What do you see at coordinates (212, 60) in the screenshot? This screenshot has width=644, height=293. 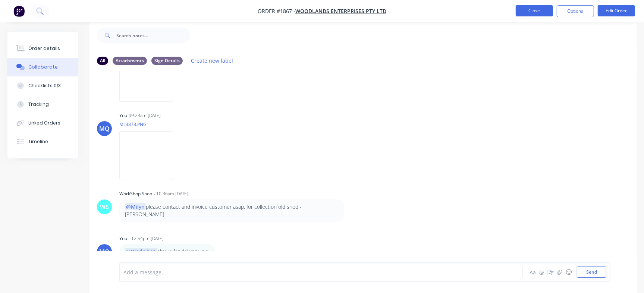 I see `button: Create new label` at bounding box center [212, 60].